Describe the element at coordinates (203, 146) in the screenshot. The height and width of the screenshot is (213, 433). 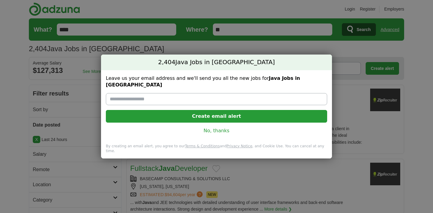
I see `a: Terms & Conditions` at that location.